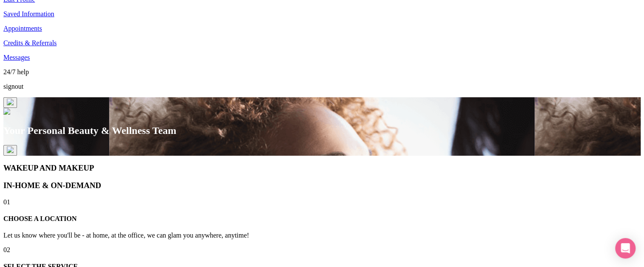 Image resolution: width=644 pixels, height=267 pixels. I want to click on span: 02, so click(7, 249).